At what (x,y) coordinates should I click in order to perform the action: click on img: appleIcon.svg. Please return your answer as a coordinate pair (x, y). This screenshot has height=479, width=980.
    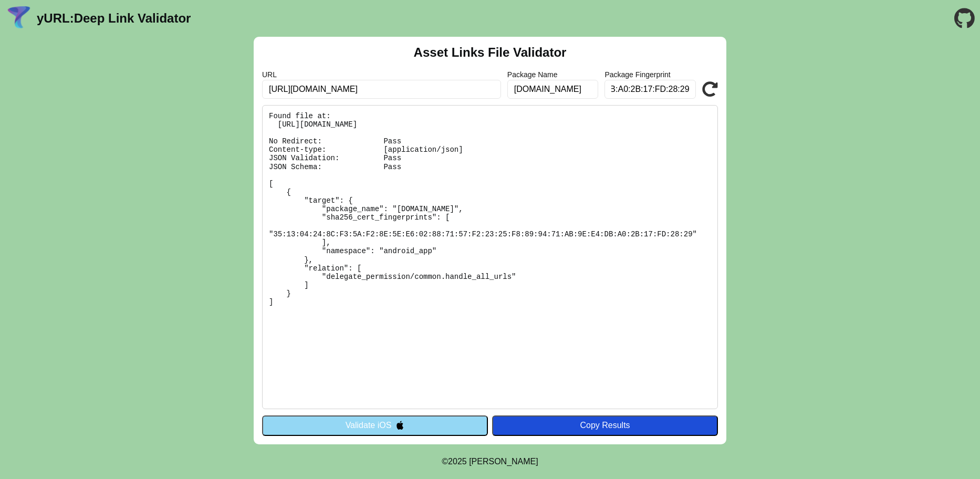
    Looking at the image, I should click on (400, 424).